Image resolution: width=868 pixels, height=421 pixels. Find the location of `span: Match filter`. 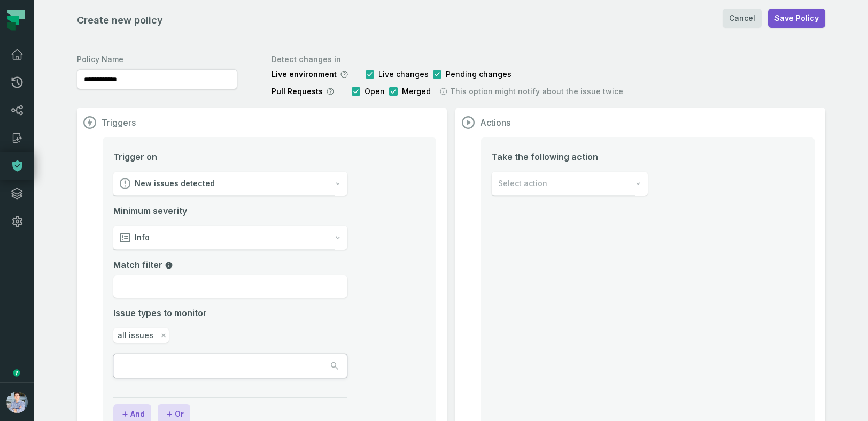

span: Match filter is located at coordinates (143, 265).